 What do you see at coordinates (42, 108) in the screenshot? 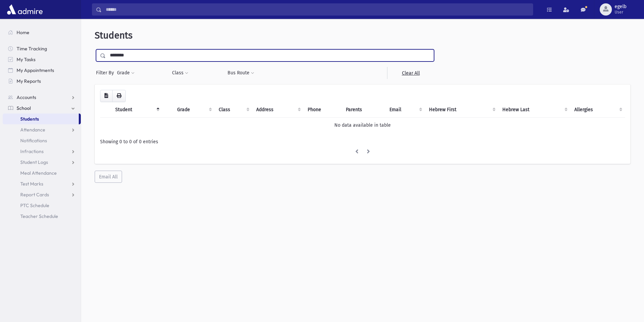
I see `a: School` at bounding box center [42, 108].